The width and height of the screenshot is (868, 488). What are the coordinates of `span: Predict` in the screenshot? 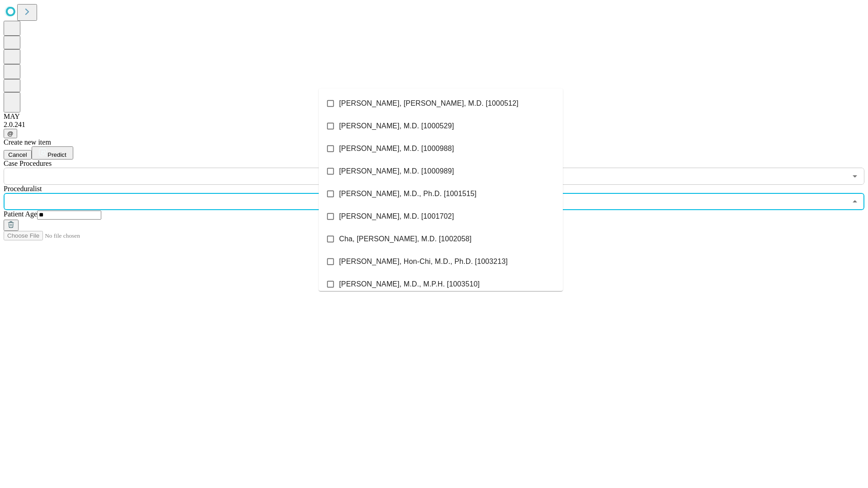 It's located at (56, 154).